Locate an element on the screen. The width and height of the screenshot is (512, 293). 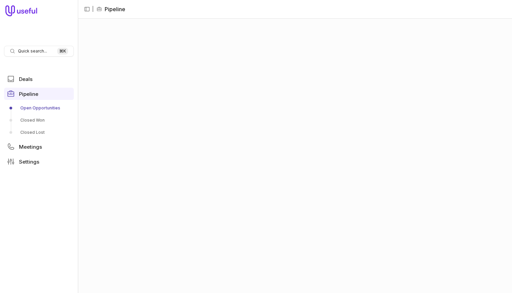
a: Deals is located at coordinates (39, 79).